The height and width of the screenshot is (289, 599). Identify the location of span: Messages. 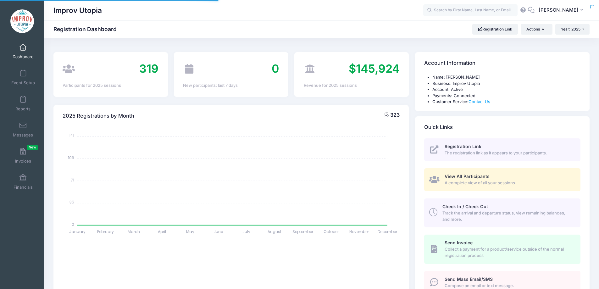
(23, 135).